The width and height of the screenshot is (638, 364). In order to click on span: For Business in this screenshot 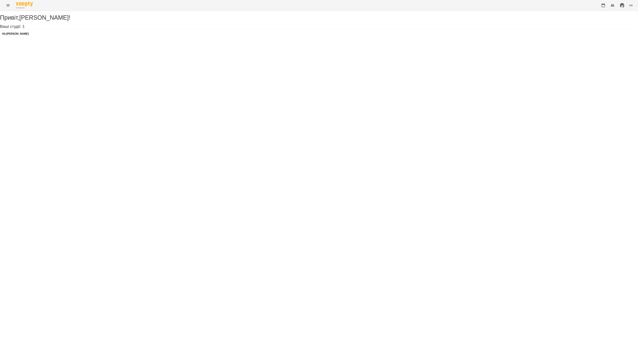, I will do `click(24, 8)`.